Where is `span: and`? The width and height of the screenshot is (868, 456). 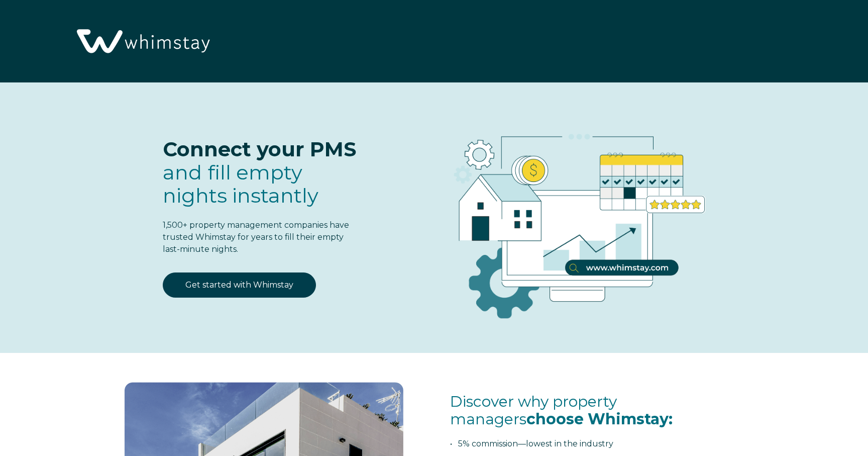
span: and is located at coordinates (240, 183).